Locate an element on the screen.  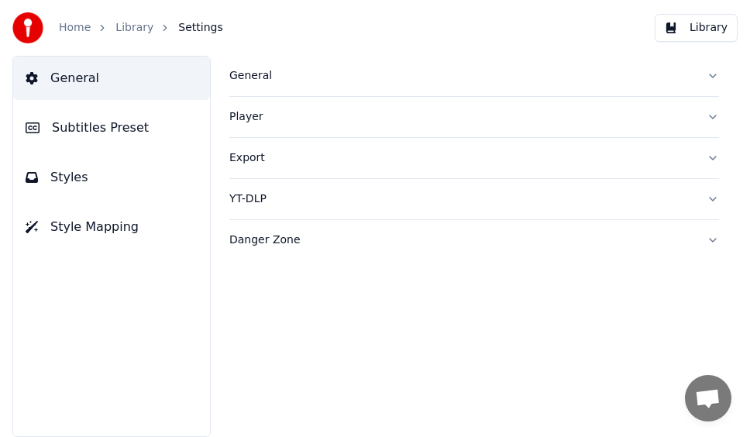
span: Style Mapping is located at coordinates (95, 227).